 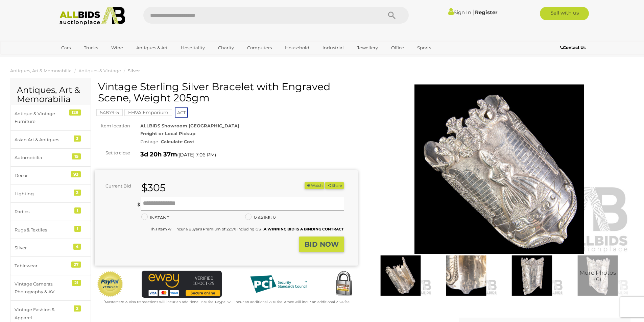 What do you see at coordinates (50, 94) in the screenshot?
I see `h2: Antiques, Art & Memorabilia` at bounding box center [50, 94].